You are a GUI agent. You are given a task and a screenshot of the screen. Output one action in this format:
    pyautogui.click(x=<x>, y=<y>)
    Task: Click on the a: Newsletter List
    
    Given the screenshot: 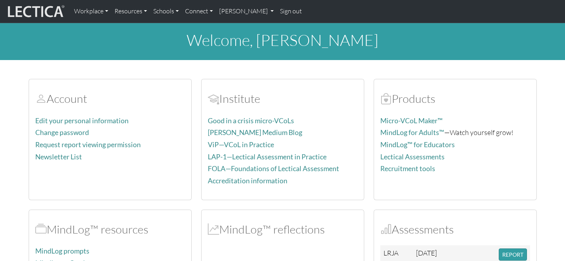 What is the action you would take?
    pyautogui.click(x=58, y=156)
    